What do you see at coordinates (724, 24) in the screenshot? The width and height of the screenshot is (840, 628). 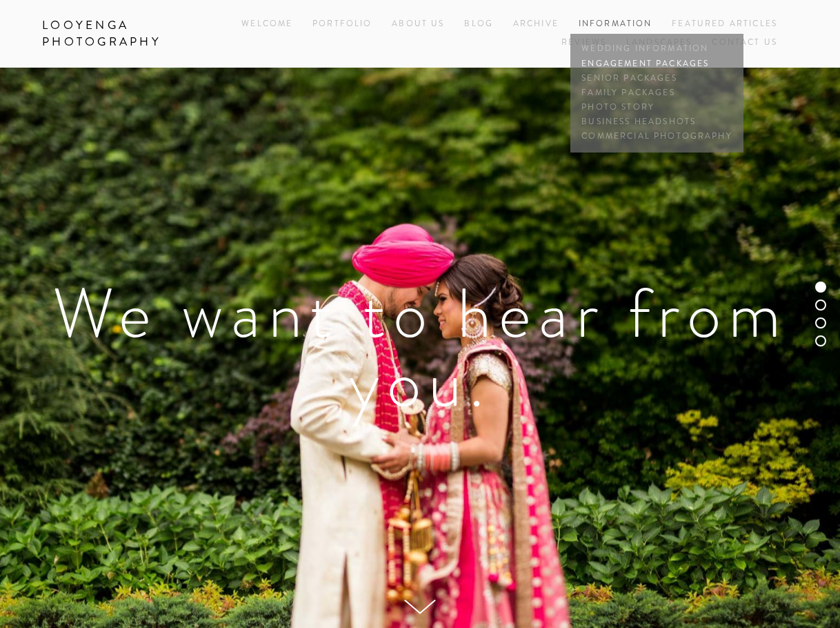 I see `a: Featured Articles` at bounding box center [724, 24].